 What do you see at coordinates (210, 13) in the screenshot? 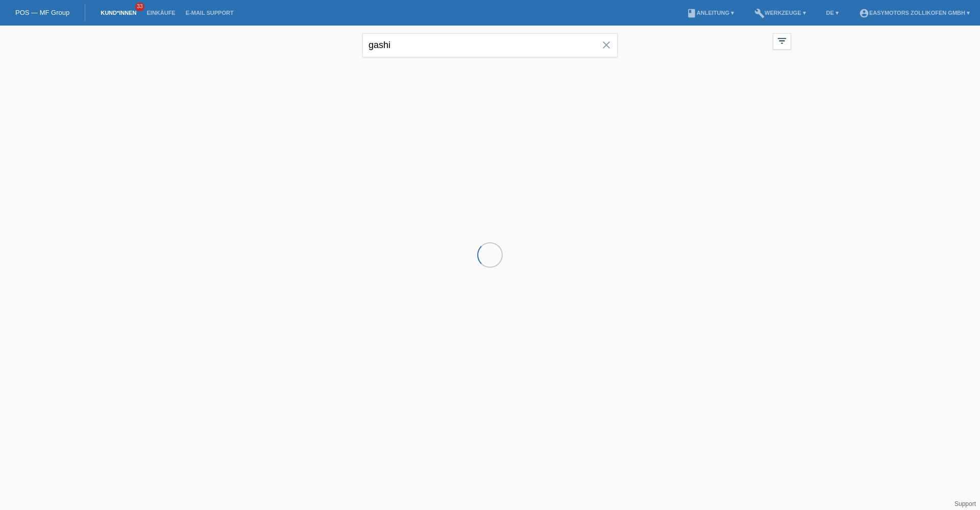
I see `a: E-Mail Support` at bounding box center [210, 13].